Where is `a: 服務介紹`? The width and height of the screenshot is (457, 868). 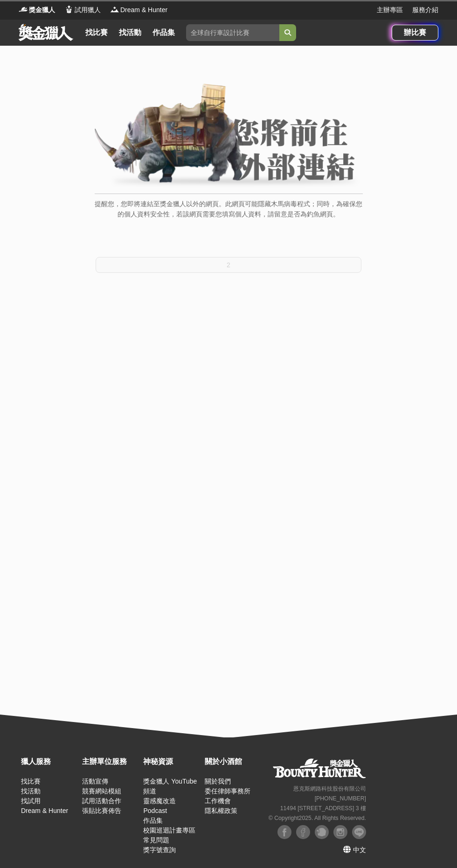
a: 服務介紹 is located at coordinates (425, 10).